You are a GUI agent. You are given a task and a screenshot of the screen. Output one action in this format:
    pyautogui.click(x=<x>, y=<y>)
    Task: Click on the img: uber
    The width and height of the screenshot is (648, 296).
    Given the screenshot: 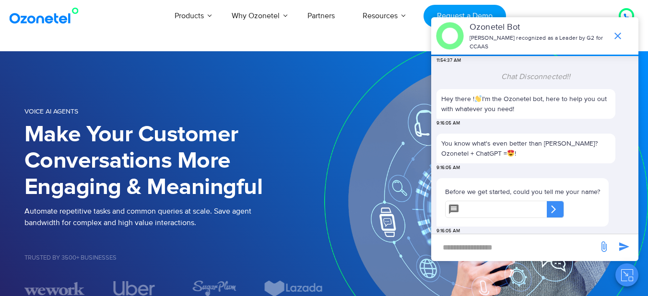 What is the action you would take?
    pyautogui.click(x=134, y=289)
    